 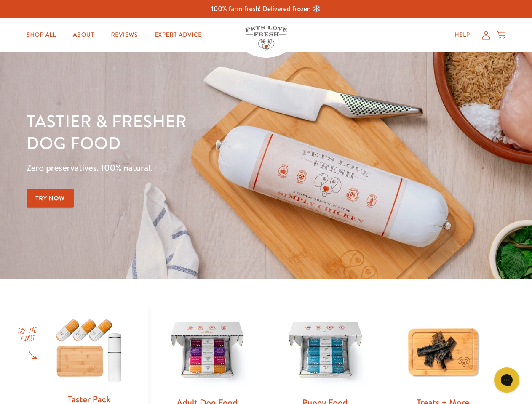 I want to click on a: Help, so click(x=462, y=35).